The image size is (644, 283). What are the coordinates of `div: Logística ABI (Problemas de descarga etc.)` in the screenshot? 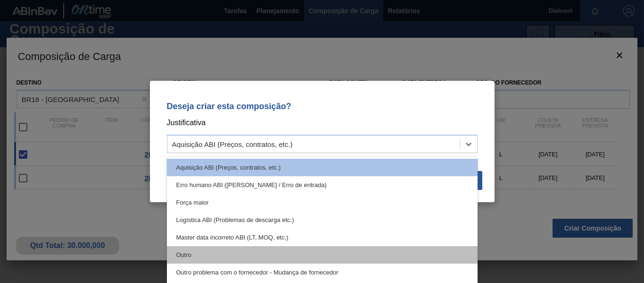 It's located at (322, 219).